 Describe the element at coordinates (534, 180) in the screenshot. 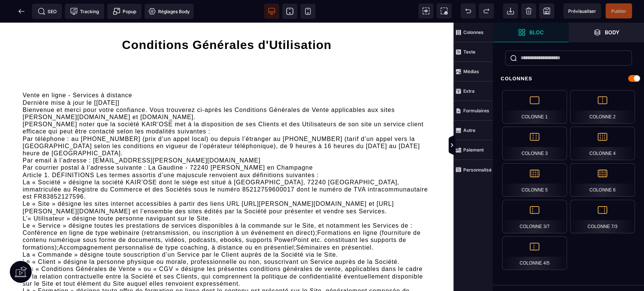

I see `div: Colonne 5` at that location.